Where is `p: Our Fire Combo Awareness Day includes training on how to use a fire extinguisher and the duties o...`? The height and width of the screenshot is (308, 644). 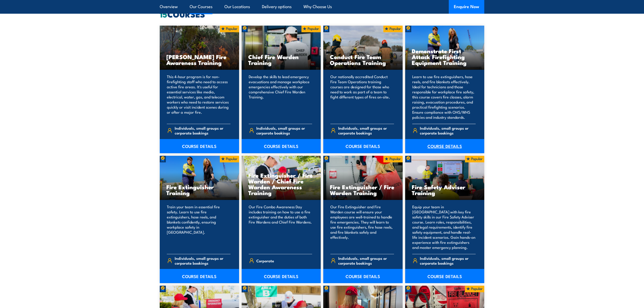
p: Our Fire Combo Awareness Day includes training on how to use a fire extinguisher and the duties o... is located at coordinates (280, 227).